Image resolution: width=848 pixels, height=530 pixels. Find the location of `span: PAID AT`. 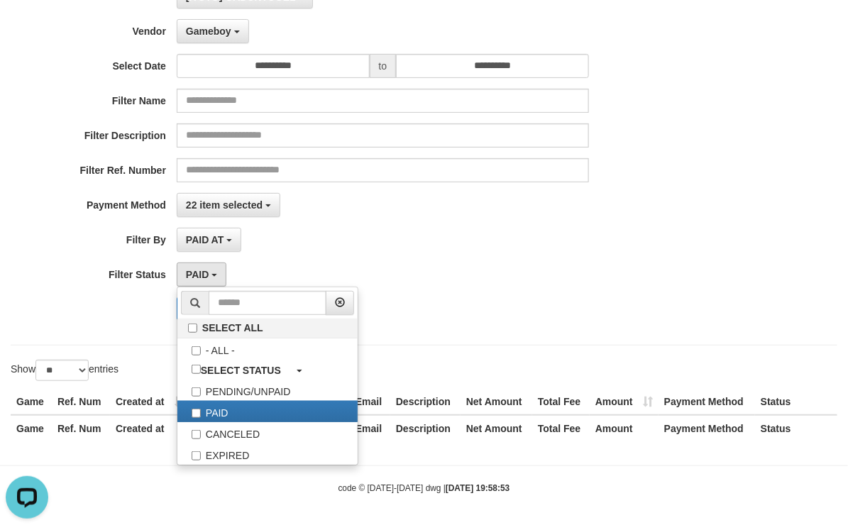

span: PAID AT is located at coordinates (204, 240).